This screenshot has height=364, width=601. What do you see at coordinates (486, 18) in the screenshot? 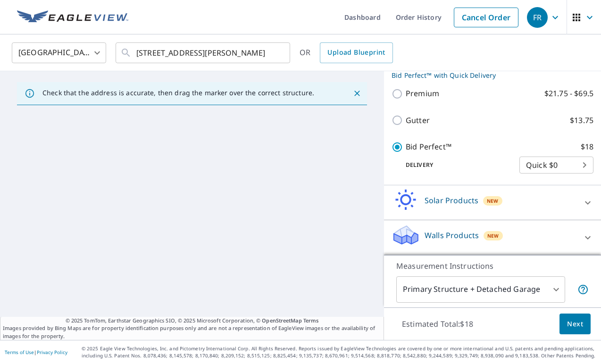
I see `a: Cancel Order` at bounding box center [486, 18].